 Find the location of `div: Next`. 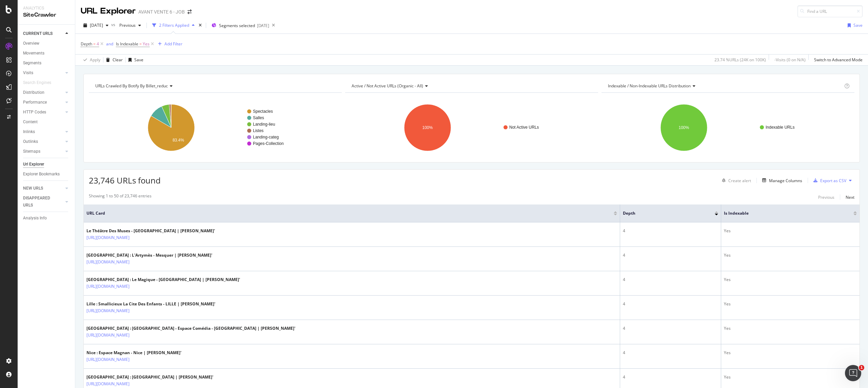

div: Next is located at coordinates (850, 197).